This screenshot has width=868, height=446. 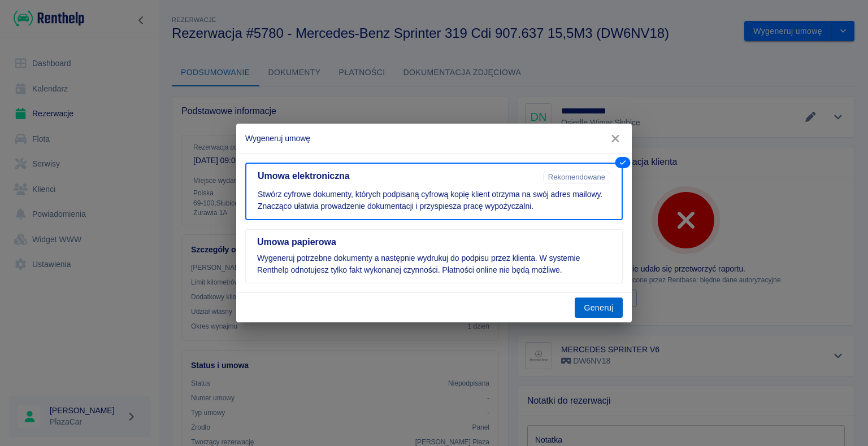 What do you see at coordinates (434, 191) in the screenshot?
I see `button: Umowa elektronicznaRekomendowaneStwórz cyfrowe dokumenty, których podpisaną cyfrową kopię klient ...` at bounding box center [434, 191].